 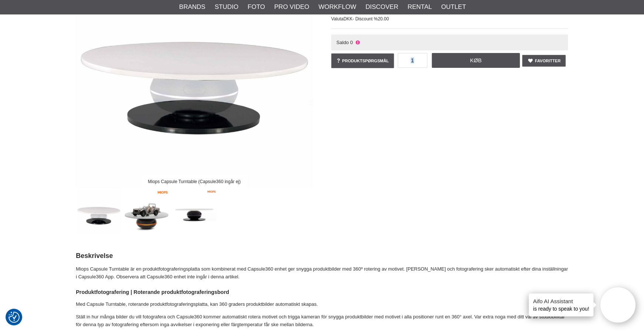 What do you see at coordinates (348, 19) in the screenshot?
I see `span: DKK` at bounding box center [348, 19].